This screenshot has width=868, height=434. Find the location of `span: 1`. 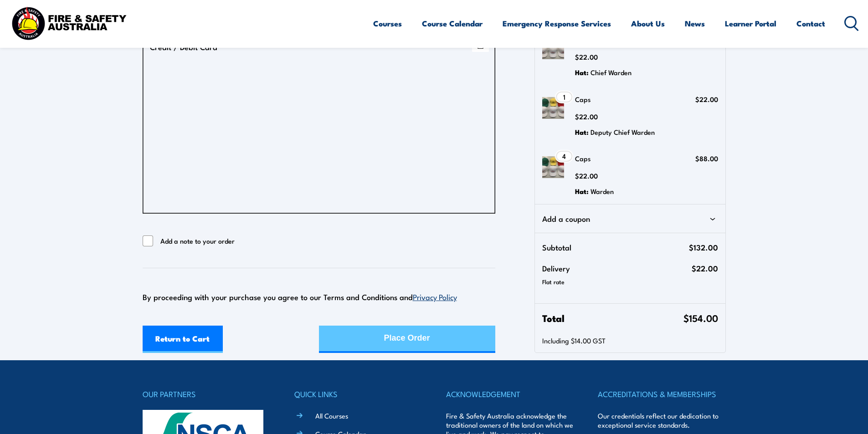

span: 1 is located at coordinates (564, 96).